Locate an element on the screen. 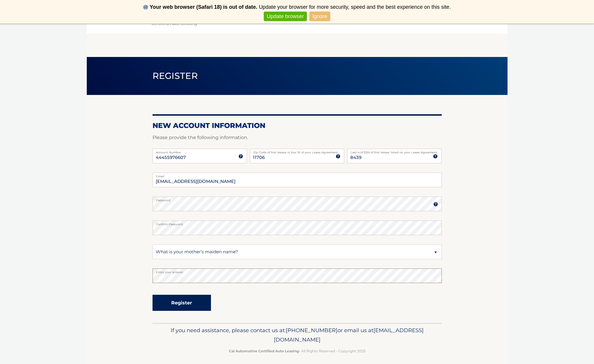 The width and height of the screenshot is (594, 364). p: If you need assistance, please contact us at: or email us at is located at coordinates (297, 335).